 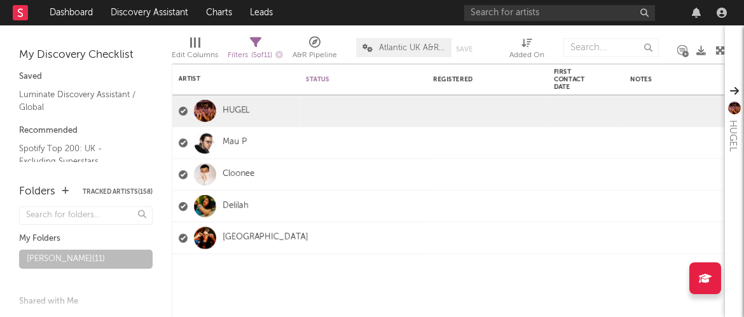 What do you see at coordinates (79, 100) in the screenshot?
I see `a: Luminate Discovery Assistant / Global` at bounding box center [79, 100].